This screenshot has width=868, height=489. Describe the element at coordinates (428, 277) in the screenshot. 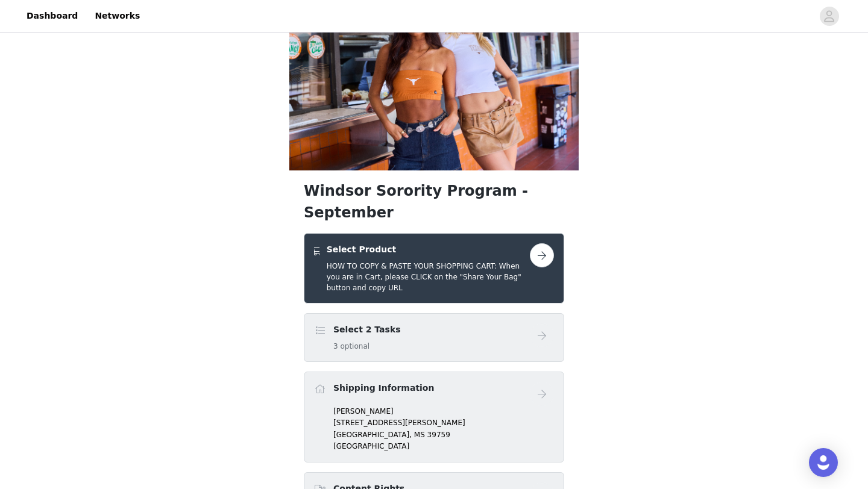

I see `h5: HOW TO COPY & PASTE YOUR SHOPPING CART: When you are in Cart, please CLICK on the "Share Your Bag...` at that location.